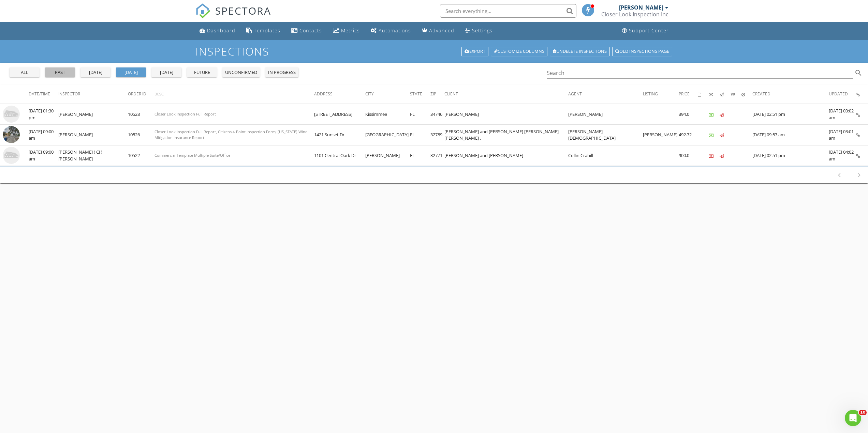 This screenshot has height=433, width=868. I want to click on th: Date/Time: Not sorted., so click(43, 94).